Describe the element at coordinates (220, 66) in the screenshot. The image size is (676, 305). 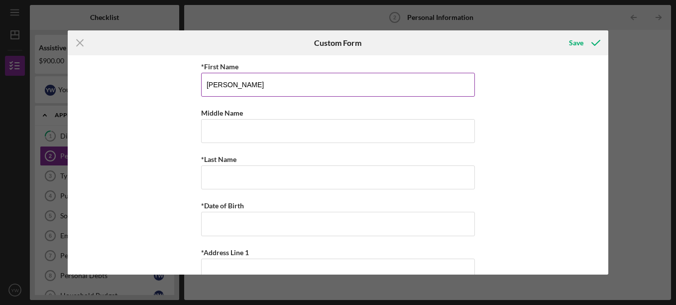
I see `label: *First Name` at that location.